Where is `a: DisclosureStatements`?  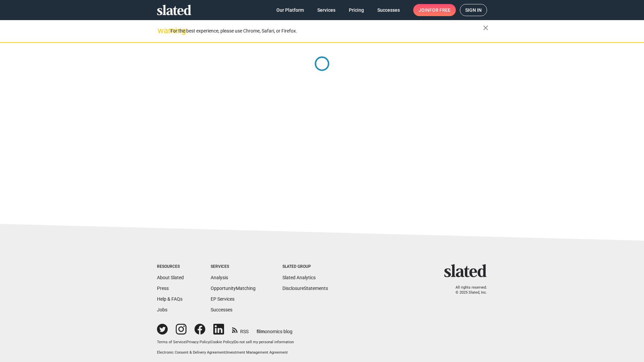
a: DisclosureStatements is located at coordinates (305, 288).